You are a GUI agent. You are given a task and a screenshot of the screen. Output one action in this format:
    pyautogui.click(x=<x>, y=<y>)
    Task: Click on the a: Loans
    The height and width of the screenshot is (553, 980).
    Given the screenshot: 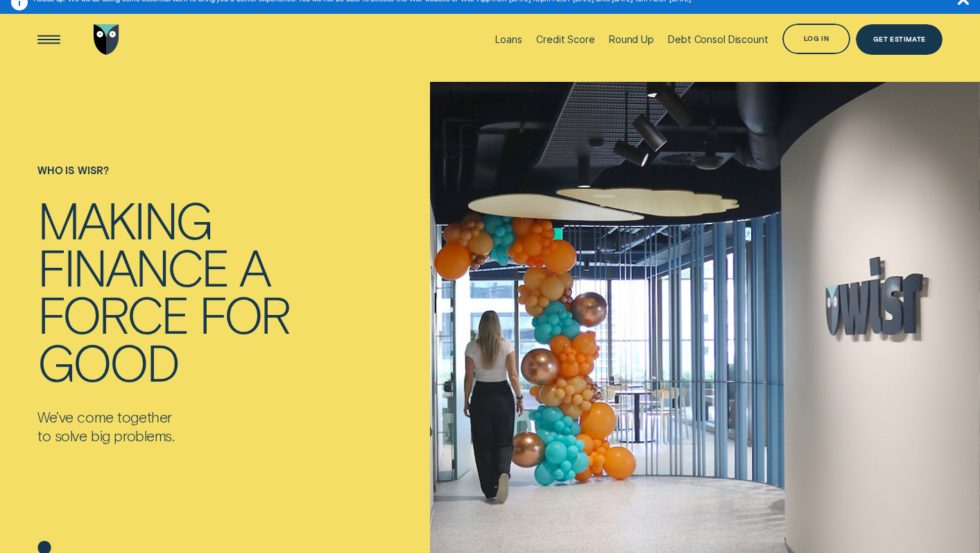 What is the action you would take?
    pyautogui.click(x=509, y=39)
    